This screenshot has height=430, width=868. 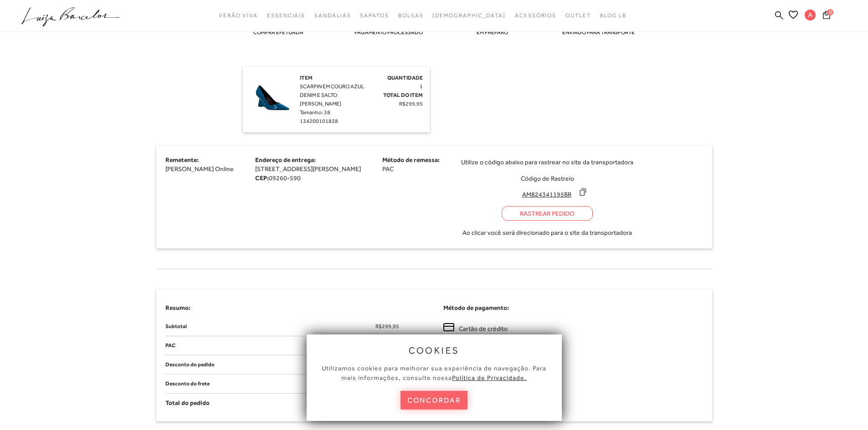 I want to click on button: 0, so click(x=826, y=16).